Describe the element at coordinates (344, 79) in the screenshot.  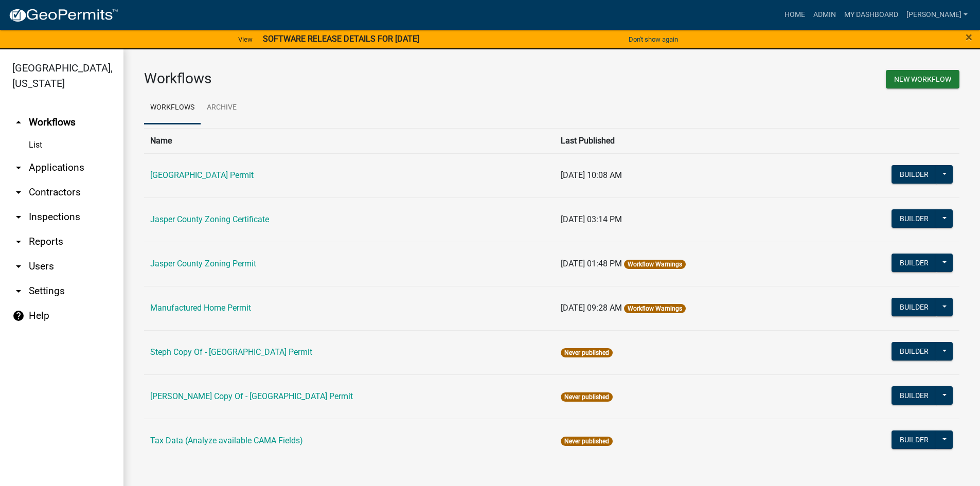
I see `h3: Workflows` at that location.